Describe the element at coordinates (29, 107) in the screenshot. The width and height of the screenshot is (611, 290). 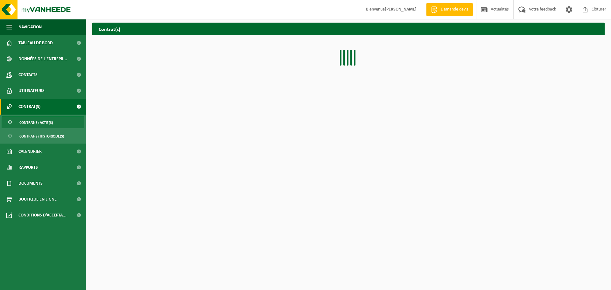
I see `span: Contrat(s)` at that location.